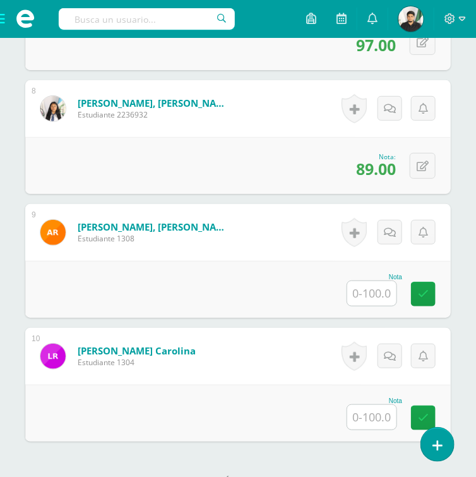 This screenshot has width=476, height=477. What do you see at coordinates (376, 157) in the screenshot?
I see `div: Nota:` at bounding box center [376, 157].